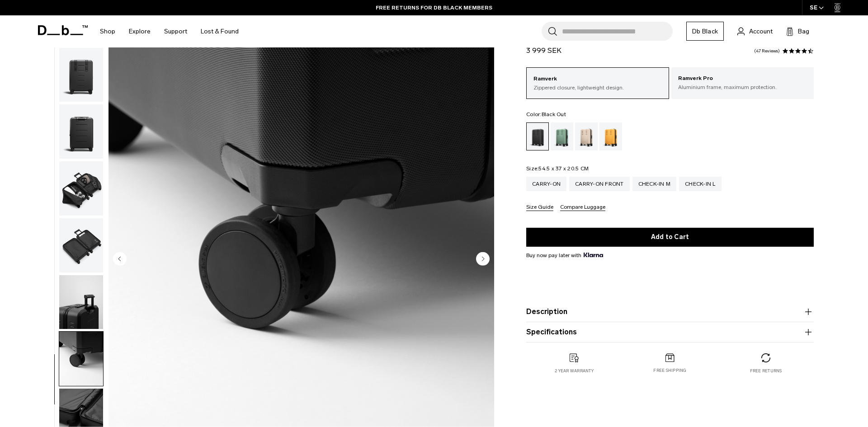 The height and width of the screenshot is (427, 868). Describe the element at coordinates (766, 371) in the screenshot. I see `p: Free returns` at that location.